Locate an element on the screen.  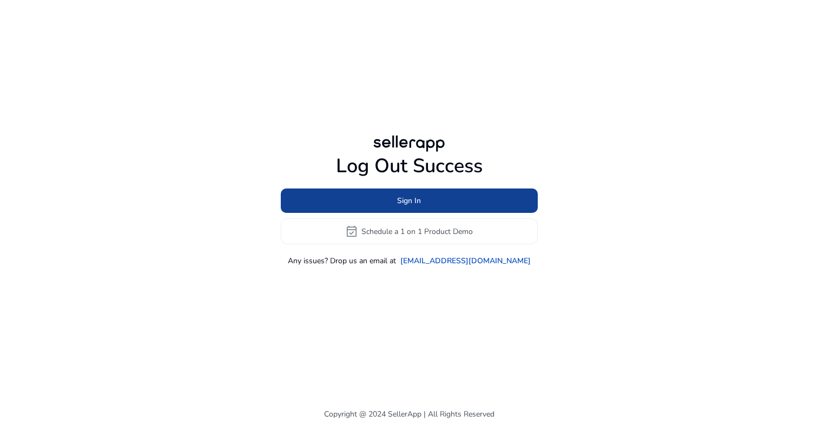
p: Any issues? Drop us an email at is located at coordinates (342, 260).